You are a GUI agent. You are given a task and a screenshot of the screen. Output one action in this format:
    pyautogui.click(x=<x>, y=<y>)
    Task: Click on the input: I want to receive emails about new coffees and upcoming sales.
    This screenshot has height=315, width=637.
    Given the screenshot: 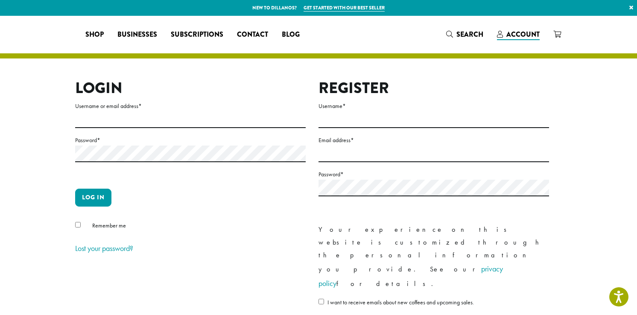 What is the action you would take?
    pyautogui.click(x=321, y=301)
    